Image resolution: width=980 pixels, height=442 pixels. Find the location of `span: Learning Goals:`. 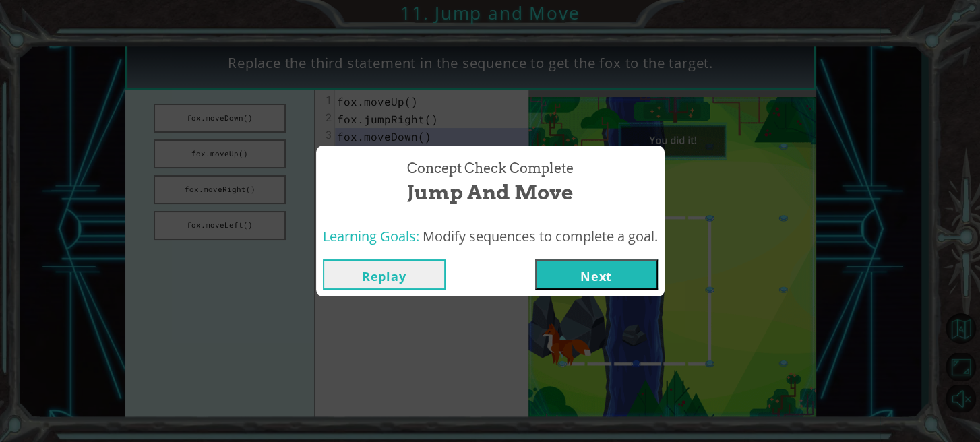

span: Learning Goals: is located at coordinates (371, 236).